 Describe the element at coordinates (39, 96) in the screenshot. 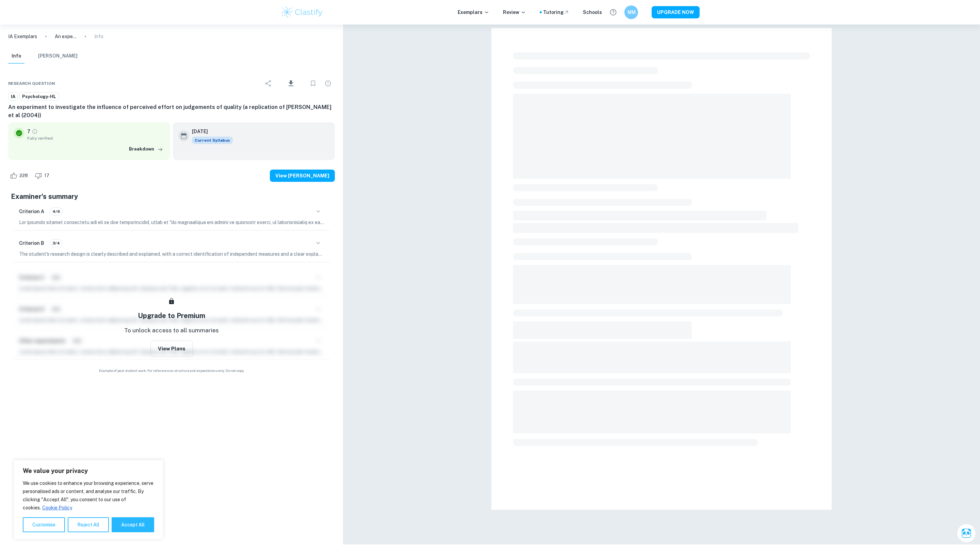

I see `a: Psychology-HL` at that location.